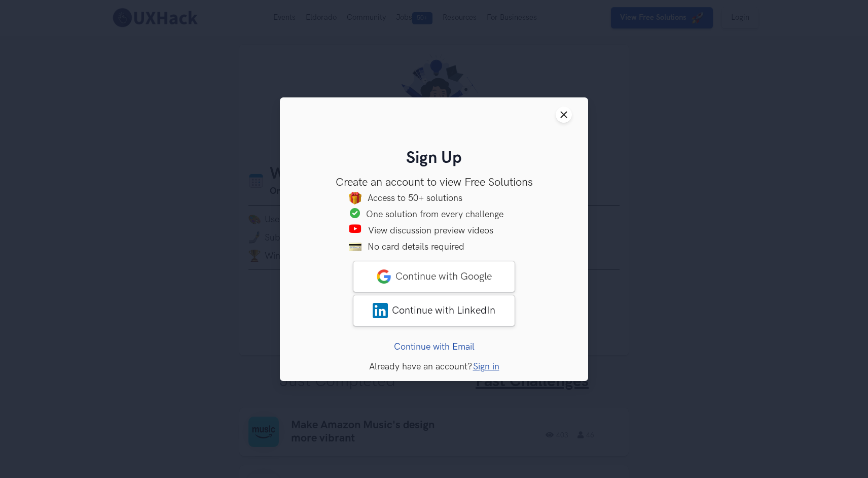 The image size is (868, 478). What do you see at coordinates (444, 230) in the screenshot?
I see `div: View discussion preview videos` at bounding box center [444, 230].